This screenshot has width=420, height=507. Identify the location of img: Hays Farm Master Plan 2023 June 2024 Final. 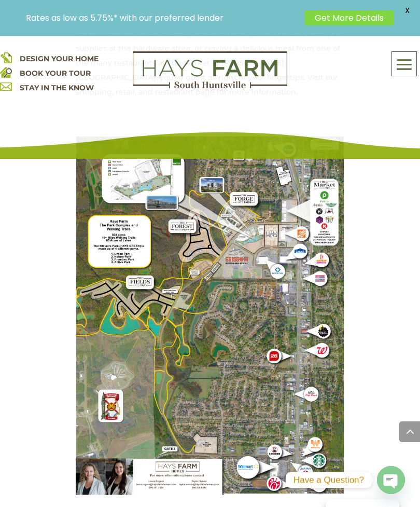
(210, 315).